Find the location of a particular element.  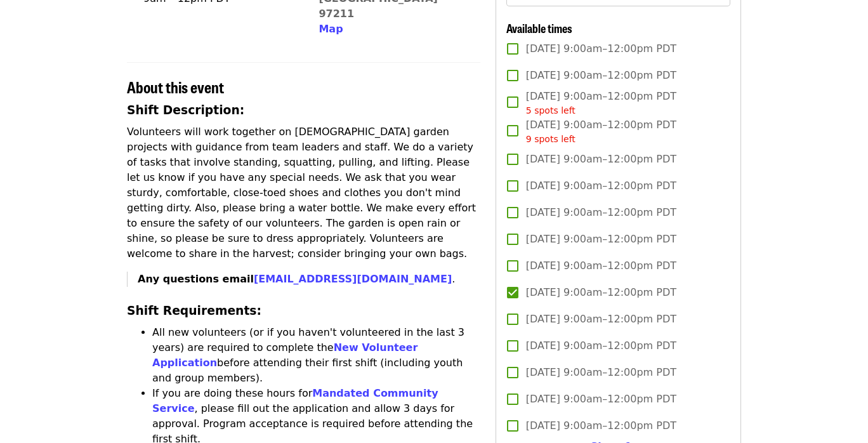

li: All new volunteers (or if you haven't volunteered in the last 3 years) are required to complete t... is located at coordinates (316, 355).